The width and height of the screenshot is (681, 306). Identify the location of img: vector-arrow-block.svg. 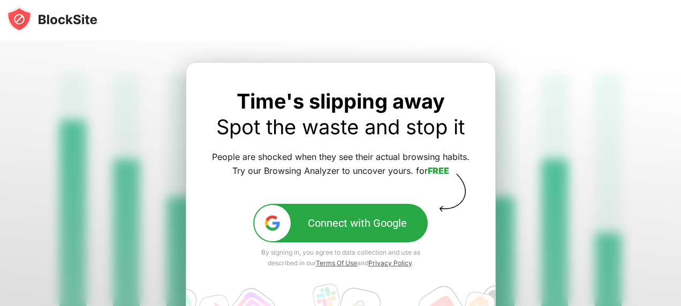
(452, 193).